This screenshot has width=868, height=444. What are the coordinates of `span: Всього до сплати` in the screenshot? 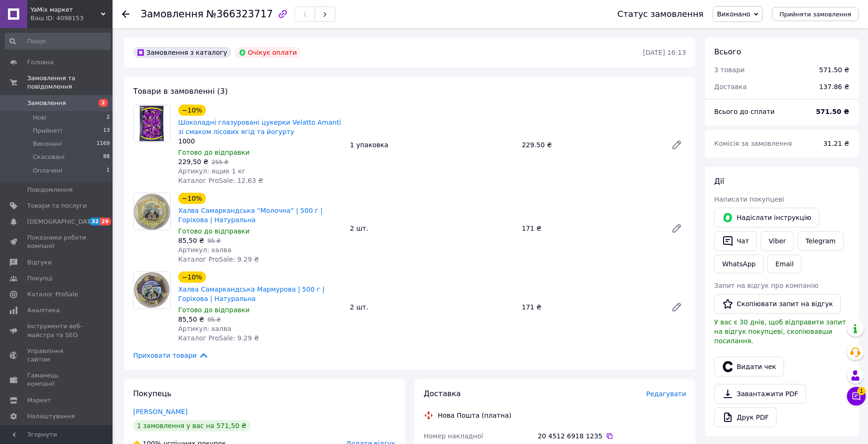 It's located at (744, 111).